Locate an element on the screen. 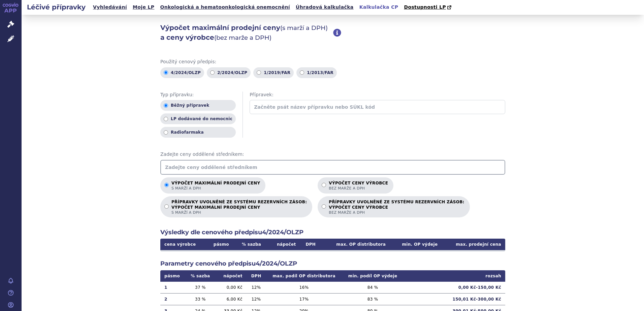 This screenshot has width=644, height=311. label: Běžný přípravek is located at coordinates (198, 105).